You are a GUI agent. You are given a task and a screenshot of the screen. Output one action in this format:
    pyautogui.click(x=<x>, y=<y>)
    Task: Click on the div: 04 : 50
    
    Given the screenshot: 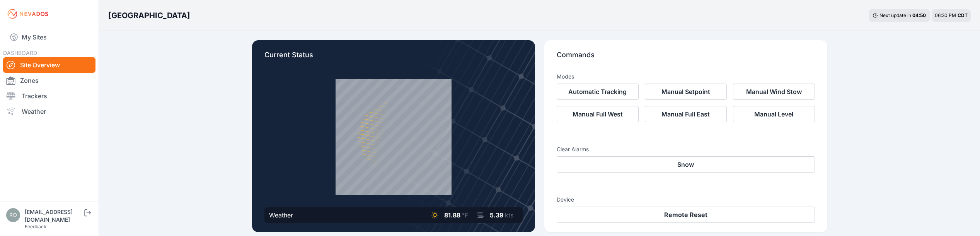 What is the action you would take?
    pyautogui.click(x=919, y=16)
    